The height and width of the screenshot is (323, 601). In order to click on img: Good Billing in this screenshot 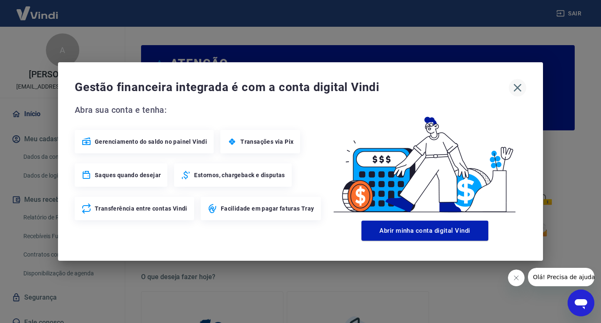, I will do `click(425, 160)`.